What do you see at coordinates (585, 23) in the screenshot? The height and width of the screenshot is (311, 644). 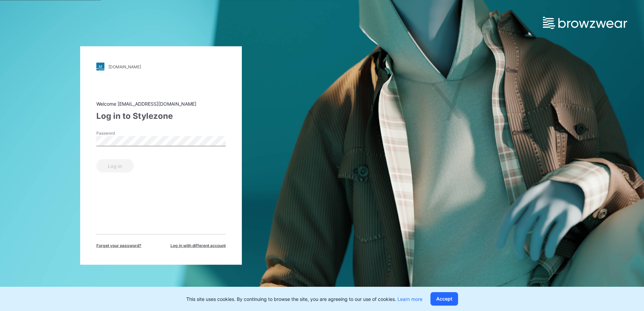 I see `img: browzwear-logo.e42bd6dac1945053ebaf764b6aa21510.svg` at bounding box center [585, 23].